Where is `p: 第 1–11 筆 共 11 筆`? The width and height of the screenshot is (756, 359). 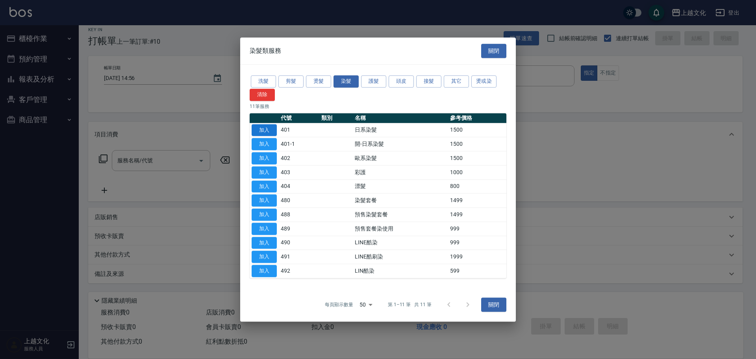 p: 第 1–11 筆 共 11 筆 is located at coordinates (410, 304).